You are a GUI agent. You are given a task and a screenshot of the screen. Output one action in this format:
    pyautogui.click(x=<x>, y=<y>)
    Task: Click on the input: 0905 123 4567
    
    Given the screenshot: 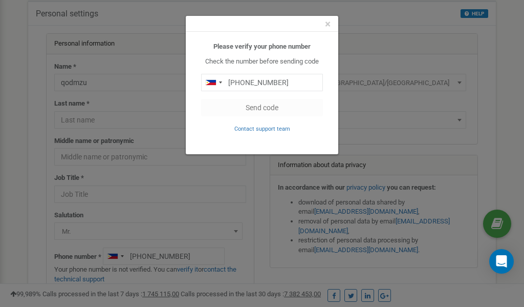 What is the action you would take?
    pyautogui.click(x=262, y=82)
    